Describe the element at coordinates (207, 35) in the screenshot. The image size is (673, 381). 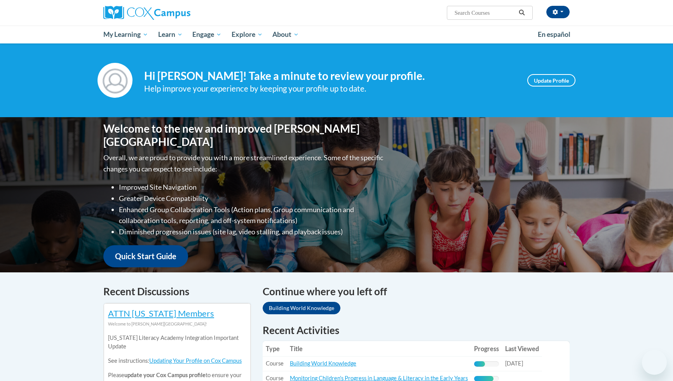
I see `a: Engage` at that location.